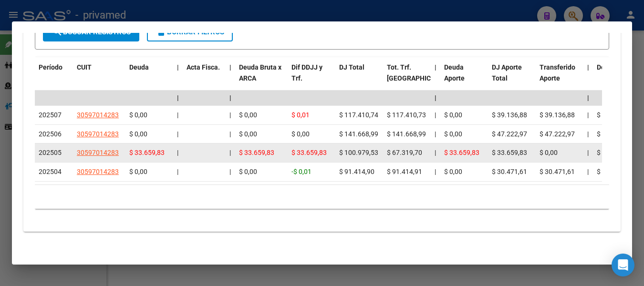  I want to click on span: 202506, so click(50, 134).